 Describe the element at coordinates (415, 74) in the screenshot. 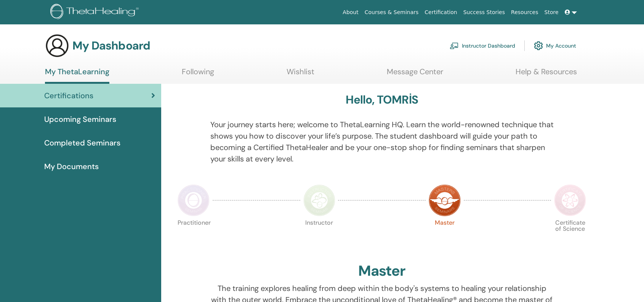

I see `a: Message Center` at that location.